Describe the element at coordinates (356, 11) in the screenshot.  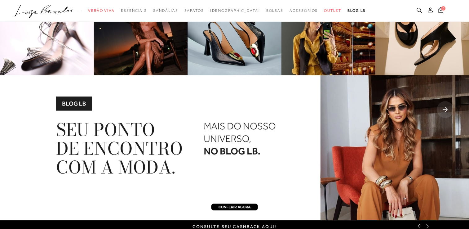
I see `span: BLOG LB` at that location.